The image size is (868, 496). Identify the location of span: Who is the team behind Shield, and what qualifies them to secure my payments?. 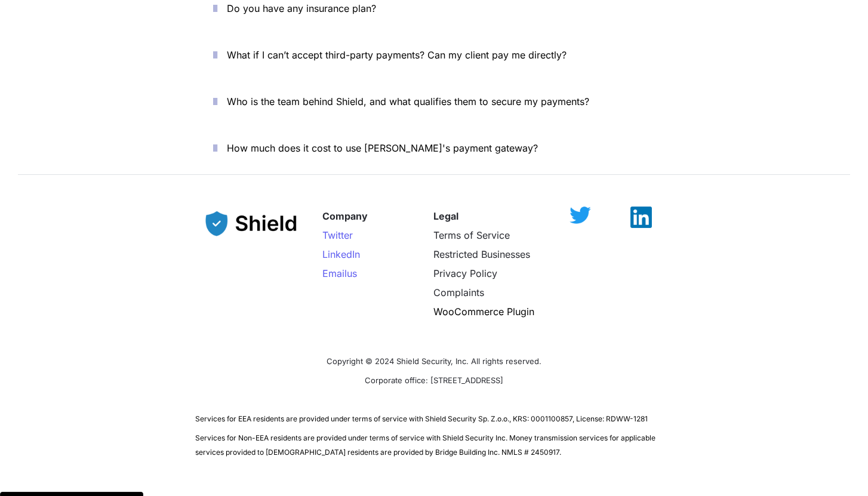
(408, 102).